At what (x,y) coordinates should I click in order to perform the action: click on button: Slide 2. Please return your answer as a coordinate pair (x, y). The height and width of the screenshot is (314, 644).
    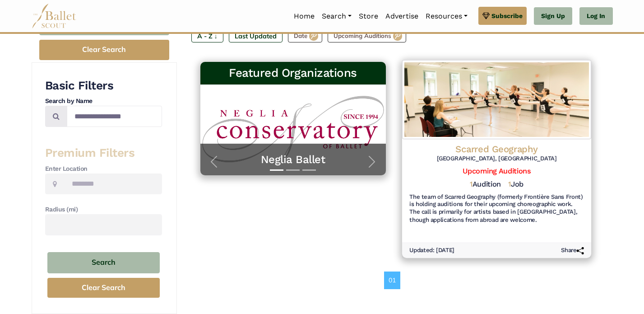
    Looking at the image, I should click on (293, 170).